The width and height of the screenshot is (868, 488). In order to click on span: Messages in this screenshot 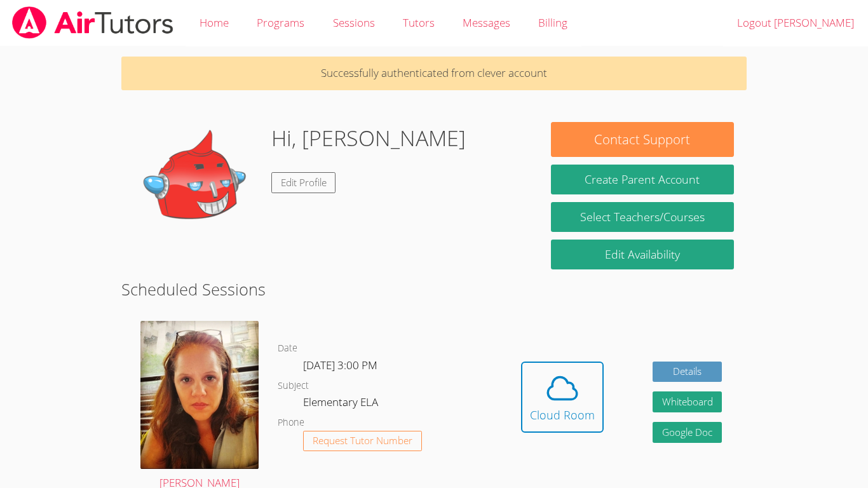, I will do `click(486, 22)`.